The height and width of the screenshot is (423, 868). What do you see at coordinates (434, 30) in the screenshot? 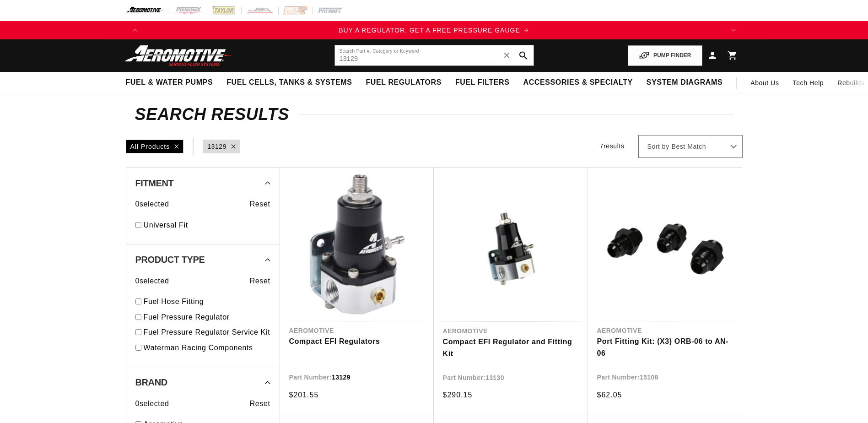
I see `a: BUY A REGULATOR, GET A FREE PRESSURE GAUGE` at bounding box center [434, 30].